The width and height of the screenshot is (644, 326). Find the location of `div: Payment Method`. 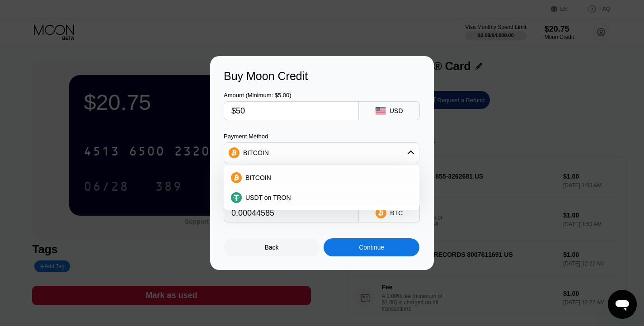

div: Payment Method is located at coordinates (321, 136).